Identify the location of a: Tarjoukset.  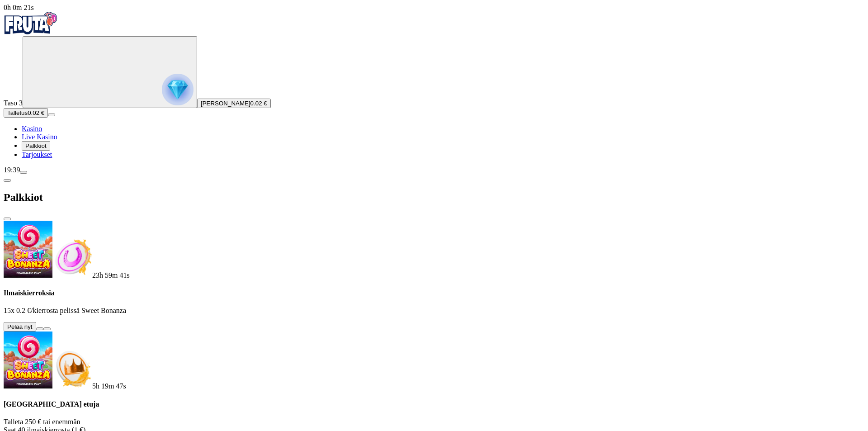
(37, 154).